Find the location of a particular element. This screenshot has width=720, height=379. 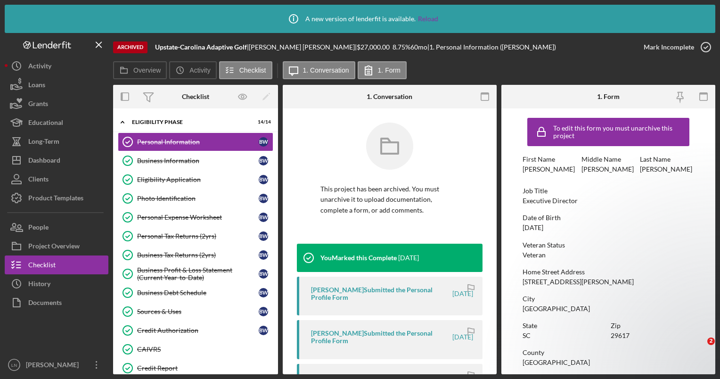

a: Grants is located at coordinates (57, 104).